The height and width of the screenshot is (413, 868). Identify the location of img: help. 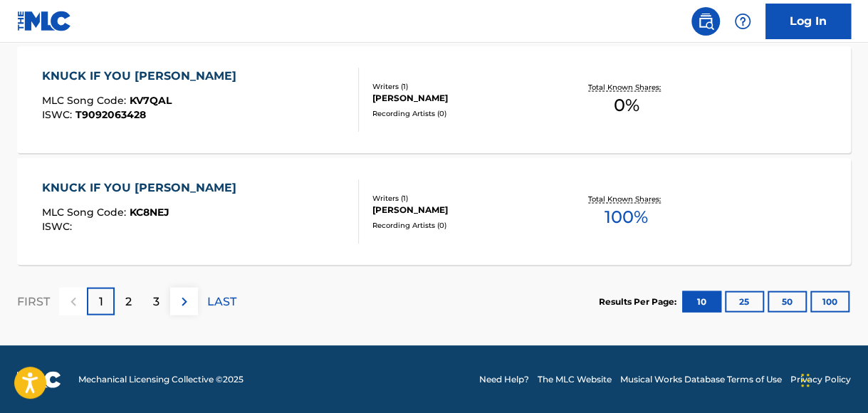
(743, 21).